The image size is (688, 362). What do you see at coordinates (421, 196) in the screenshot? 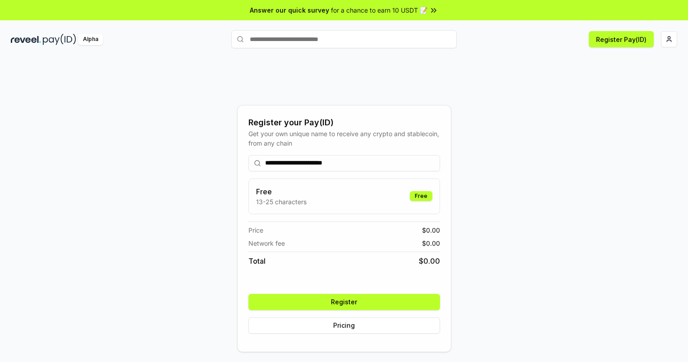
I see `div: Free` at bounding box center [421, 196].